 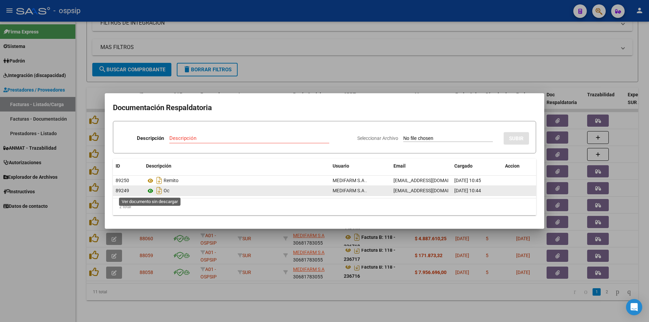 I want to click on span: Cargado, so click(x=463, y=166).